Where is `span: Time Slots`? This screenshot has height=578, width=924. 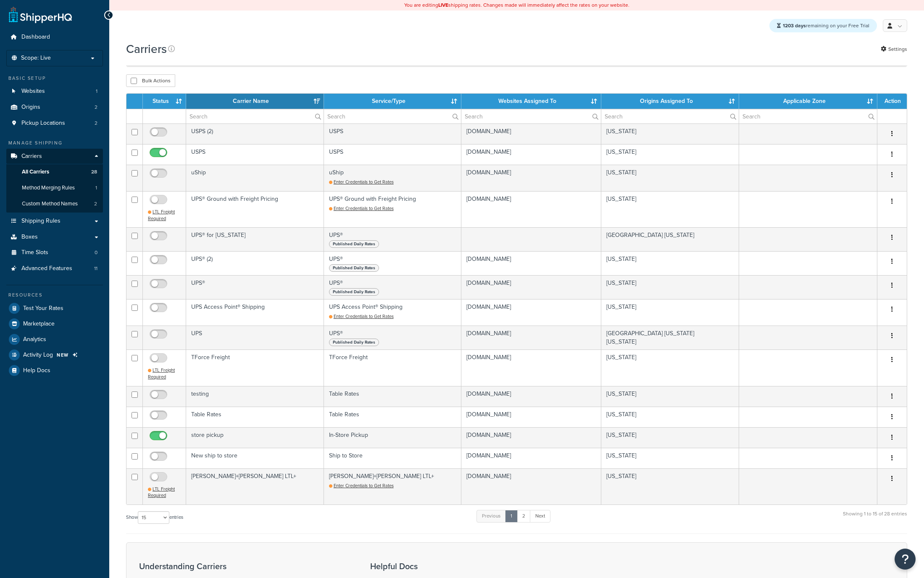
span: Time Slots is located at coordinates (35, 253).